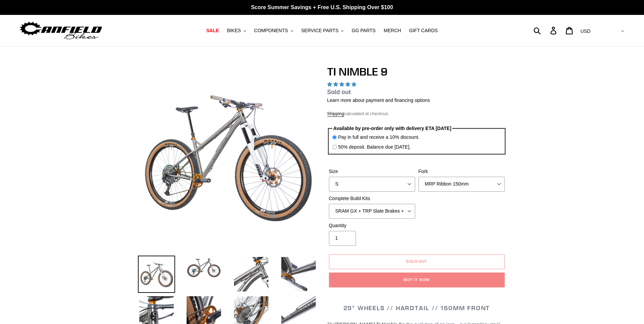 This screenshot has height=324, width=644. I want to click on h1: TI NIMBLE 9, so click(417, 72).